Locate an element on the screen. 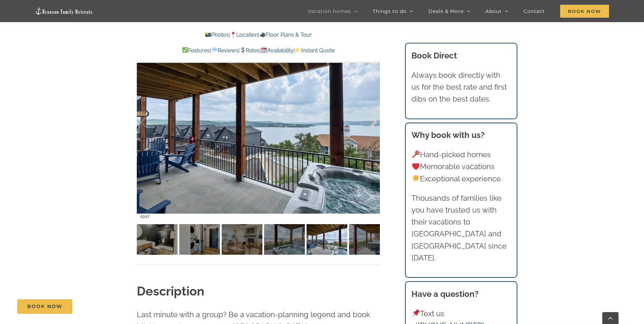 This screenshot has height=324, width=644. a: Book Now is located at coordinates (45, 306).